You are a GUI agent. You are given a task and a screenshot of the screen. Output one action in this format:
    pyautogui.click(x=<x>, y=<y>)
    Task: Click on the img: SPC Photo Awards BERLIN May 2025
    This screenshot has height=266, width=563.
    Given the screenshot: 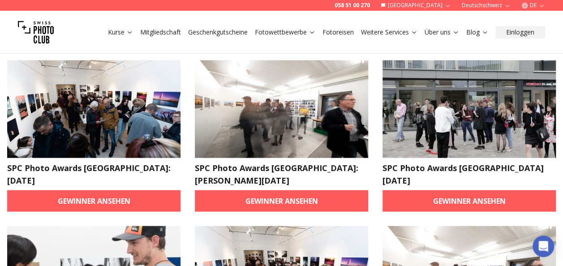 What is the action you would take?
    pyautogui.click(x=469, y=109)
    